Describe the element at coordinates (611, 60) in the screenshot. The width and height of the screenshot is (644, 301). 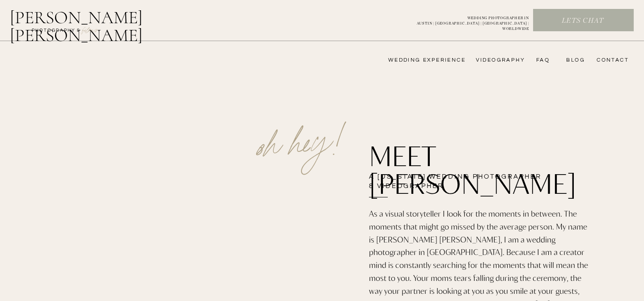
I see `nav: CONTACT` at that location.